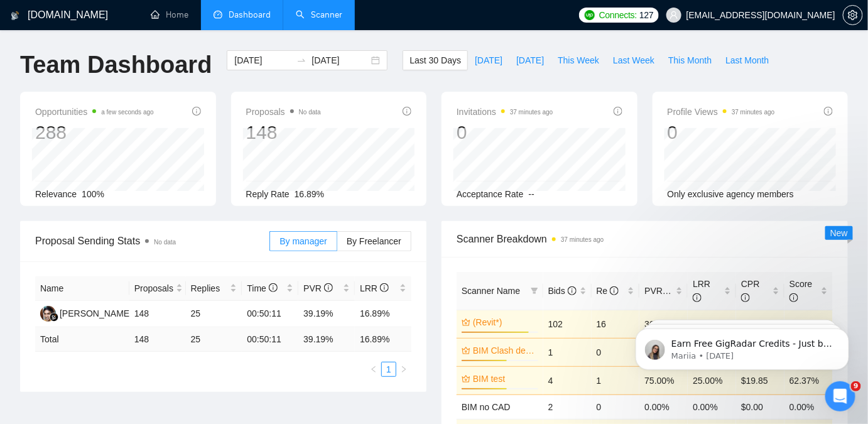 Image resolution: width=868 pixels, height=424 pixels. Describe the element at coordinates (15, 16) in the screenshot. I see `img: logo` at that location.